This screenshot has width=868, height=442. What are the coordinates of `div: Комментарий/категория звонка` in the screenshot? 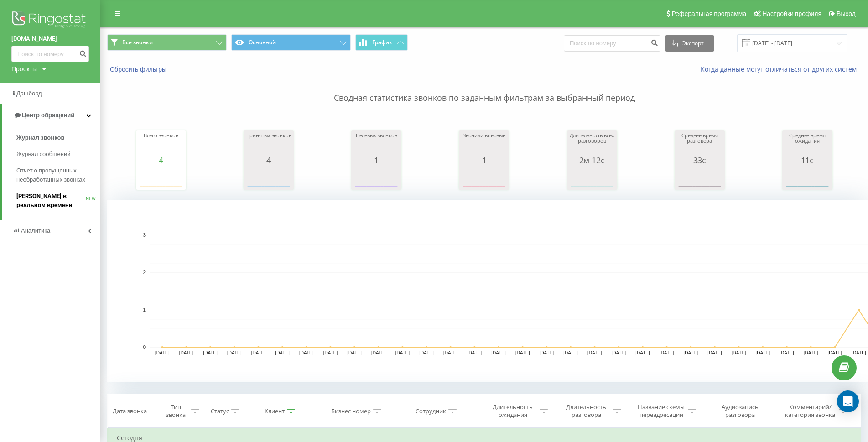 It's located at (810, 411).